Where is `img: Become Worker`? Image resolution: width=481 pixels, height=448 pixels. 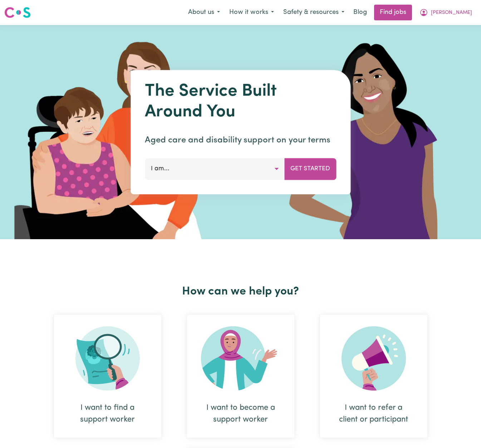 img: Become Worker is located at coordinates (240, 358).